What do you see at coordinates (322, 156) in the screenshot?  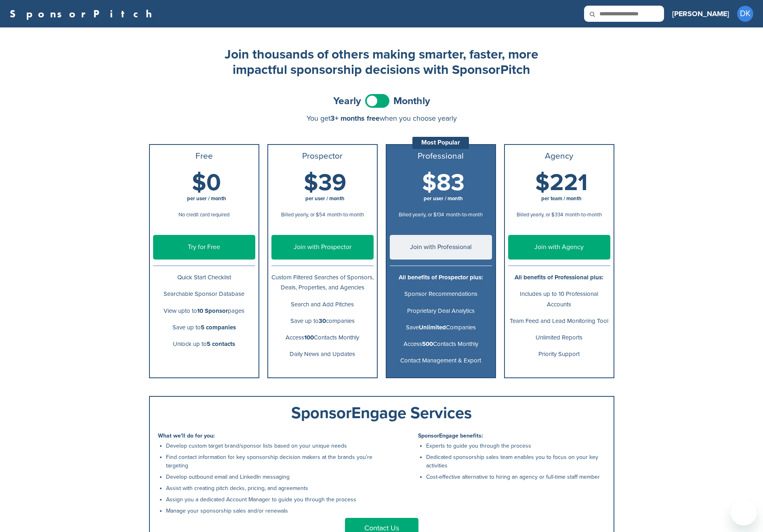 I see `h3: Prospector` at bounding box center [322, 156].